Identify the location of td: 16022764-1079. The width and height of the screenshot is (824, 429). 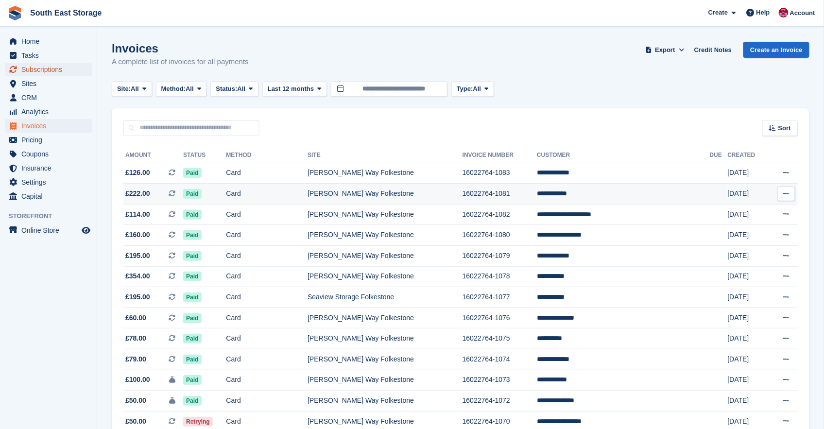
(500, 256).